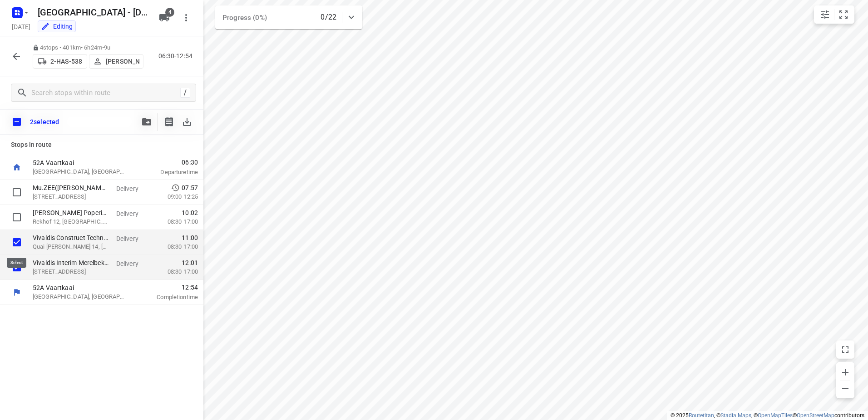 The width and height of the screenshot is (868, 420). I want to click on span: 4, so click(170, 13).